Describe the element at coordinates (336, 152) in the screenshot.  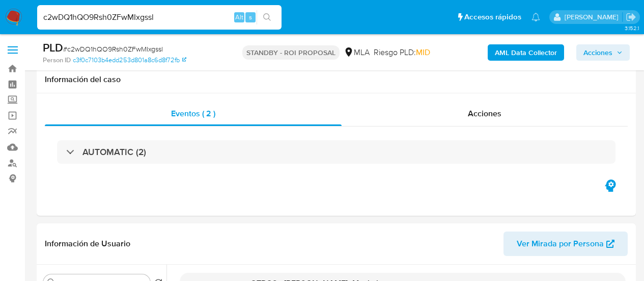
I see `div: AUTOMATIC (2)` at that location.